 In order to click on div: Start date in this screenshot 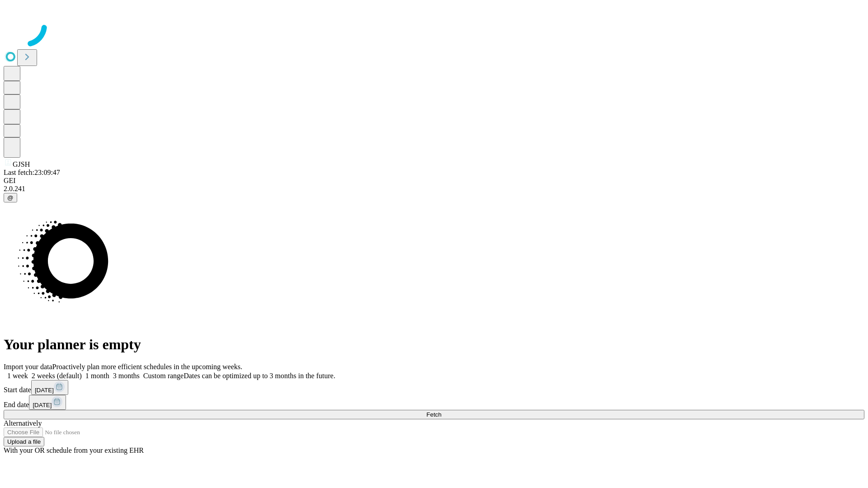, I will do `click(434, 387)`.